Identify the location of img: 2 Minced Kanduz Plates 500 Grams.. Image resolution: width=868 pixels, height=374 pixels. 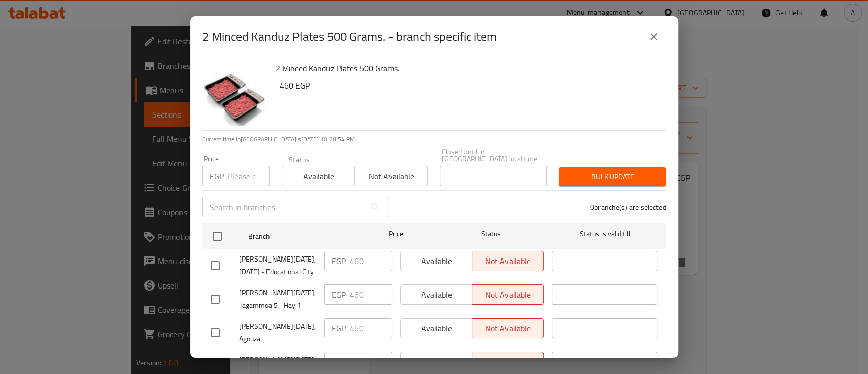
(235, 94).